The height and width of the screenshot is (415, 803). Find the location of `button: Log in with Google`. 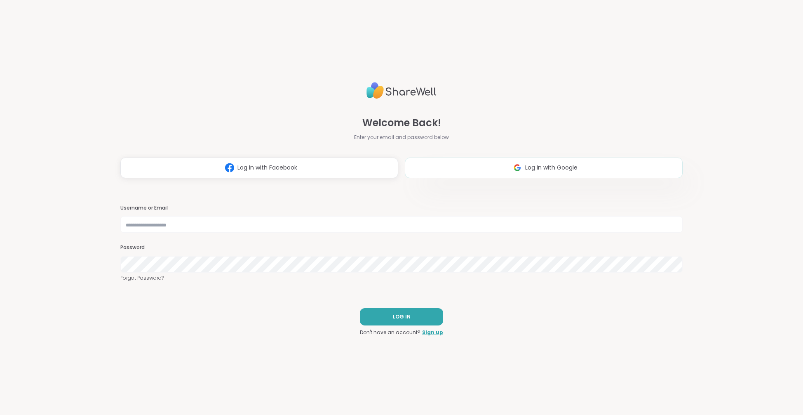

button: Log in with Google is located at coordinates (544, 168).